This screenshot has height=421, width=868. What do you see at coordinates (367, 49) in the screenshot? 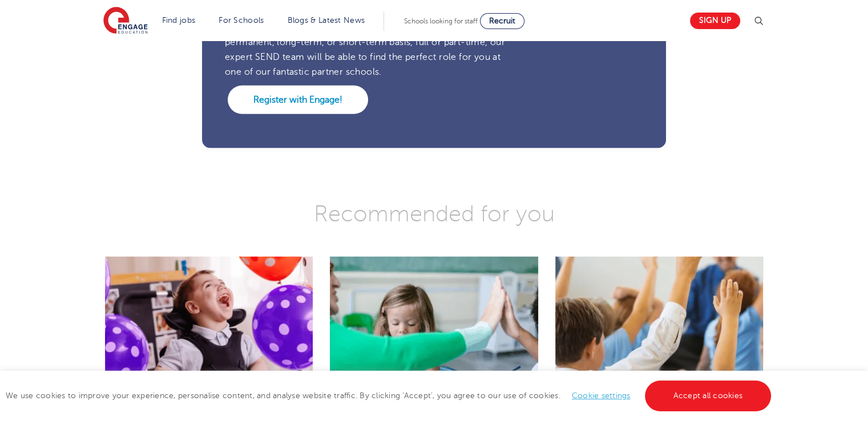
I see `p: If you would like a new role teaching in a SEND setting on a permanent, long-term, or short-term ...` at bounding box center [367, 49].